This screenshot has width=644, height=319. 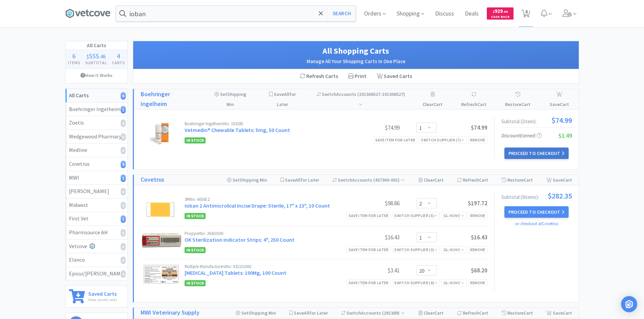 I want to click on span: $1.49, so click(x=565, y=136).